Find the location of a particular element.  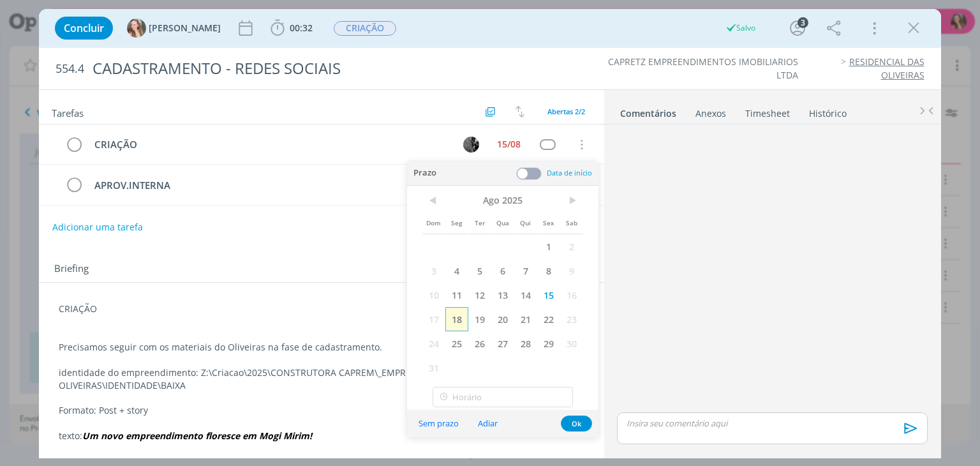

span: Ter is located at coordinates (480, 222).